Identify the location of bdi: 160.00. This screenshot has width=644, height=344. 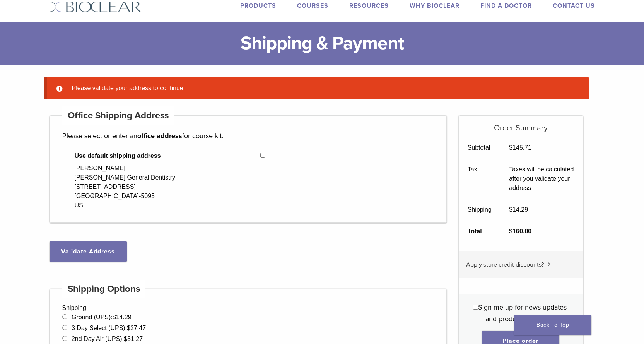
(521, 231).